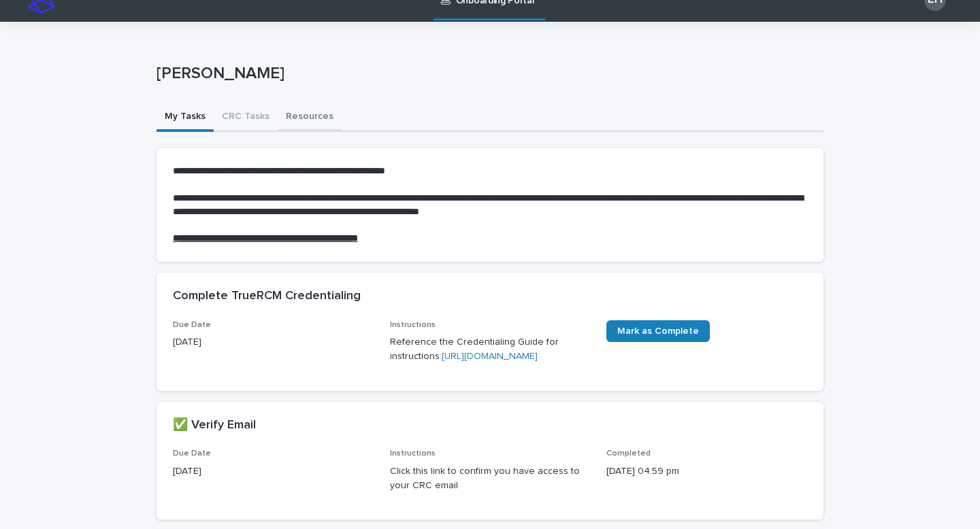 This screenshot has height=529, width=980. What do you see at coordinates (309, 118) in the screenshot?
I see `button: Resources` at bounding box center [309, 118].